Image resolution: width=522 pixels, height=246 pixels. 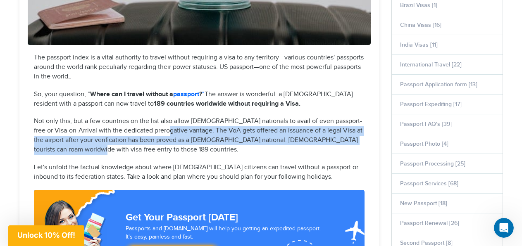 I want to click on a: Passport Expediting [17], so click(x=431, y=104).